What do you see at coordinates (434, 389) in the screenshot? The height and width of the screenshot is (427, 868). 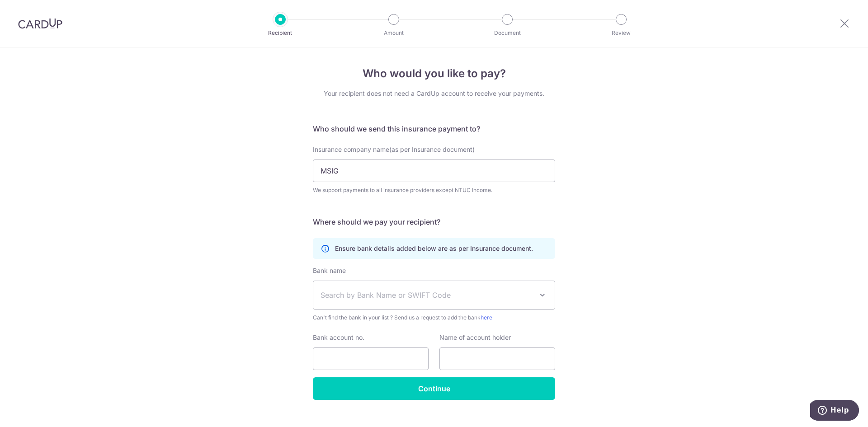 I see `input: Continue` at bounding box center [434, 389].